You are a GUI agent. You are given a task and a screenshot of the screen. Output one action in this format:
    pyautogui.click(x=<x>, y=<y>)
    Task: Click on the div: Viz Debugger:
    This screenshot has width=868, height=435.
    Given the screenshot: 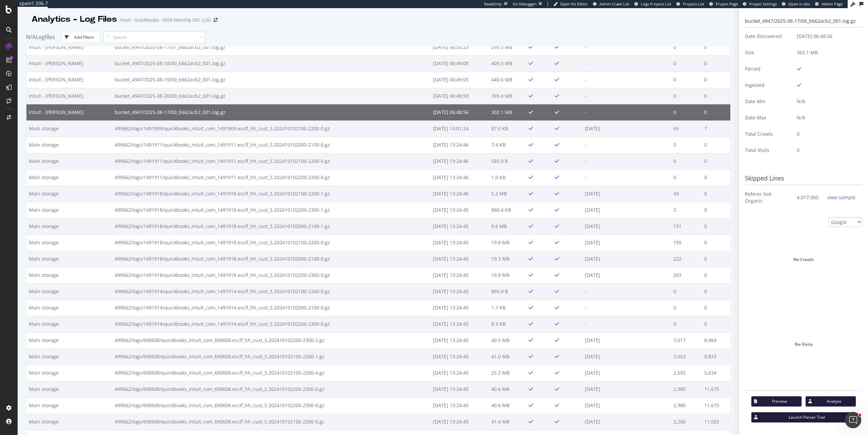 What is the action you would take?
    pyautogui.click(x=525, y=4)
    